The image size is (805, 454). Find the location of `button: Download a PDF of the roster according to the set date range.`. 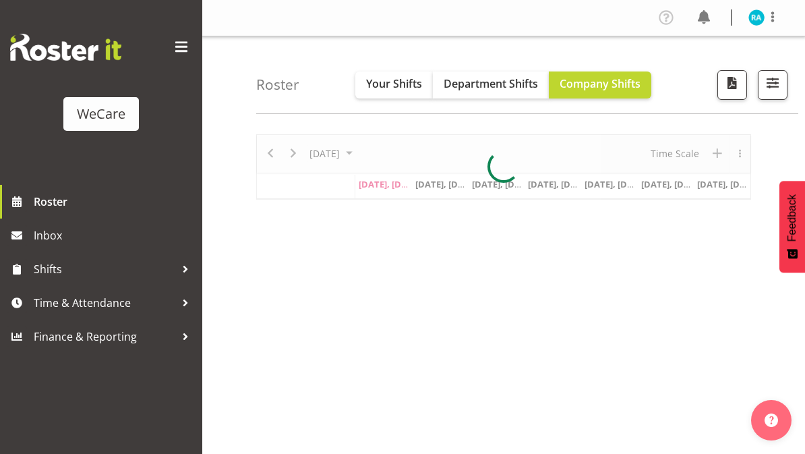

button: Download a PDF of the roster according to the set date range. is located at coordinates (732, 85).